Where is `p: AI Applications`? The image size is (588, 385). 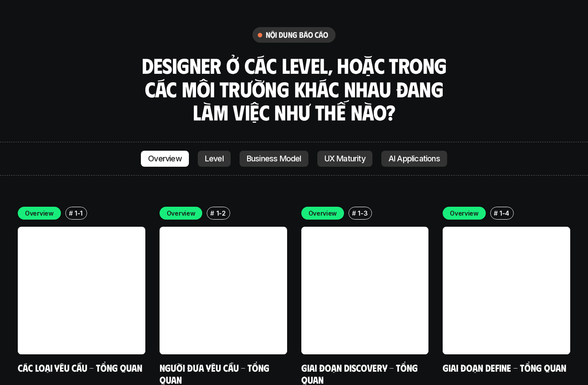 p: AI Applications is located at coordinates (414, 159).